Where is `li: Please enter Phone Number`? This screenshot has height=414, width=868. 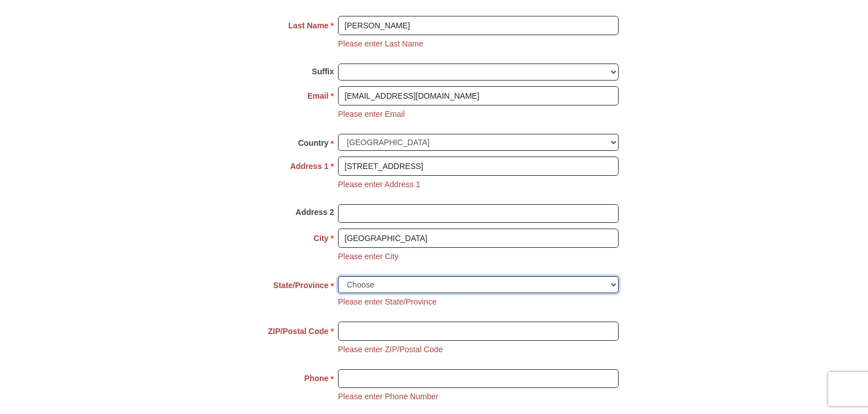 li: Please enter Phone Number is located at coordinates (388, 397).